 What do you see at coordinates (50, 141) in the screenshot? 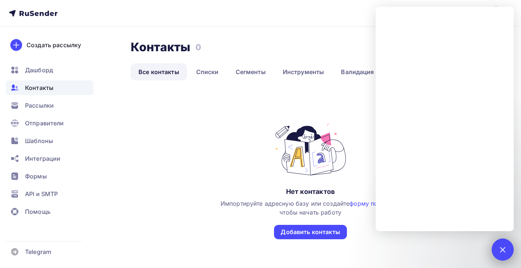
I see `a: Шаблоны` at bounding box center [50, 141].